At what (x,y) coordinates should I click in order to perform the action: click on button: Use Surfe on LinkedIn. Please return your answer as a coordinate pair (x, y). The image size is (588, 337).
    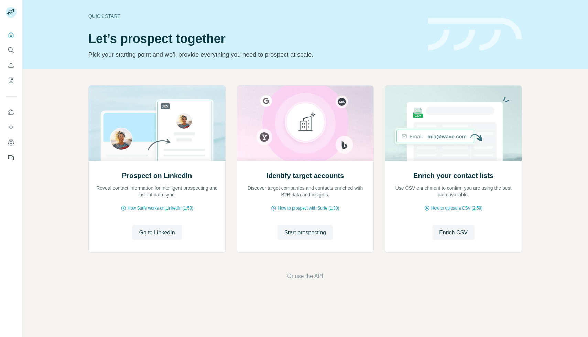
    Looking at the image, I should click on (11, 112).